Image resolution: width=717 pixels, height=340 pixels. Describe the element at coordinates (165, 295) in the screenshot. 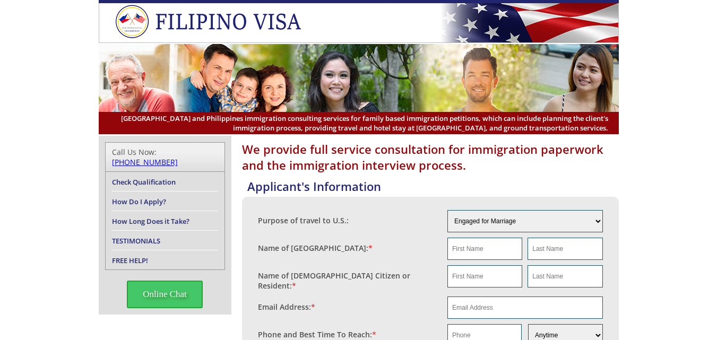

I see `span: Online Chat` at that location.